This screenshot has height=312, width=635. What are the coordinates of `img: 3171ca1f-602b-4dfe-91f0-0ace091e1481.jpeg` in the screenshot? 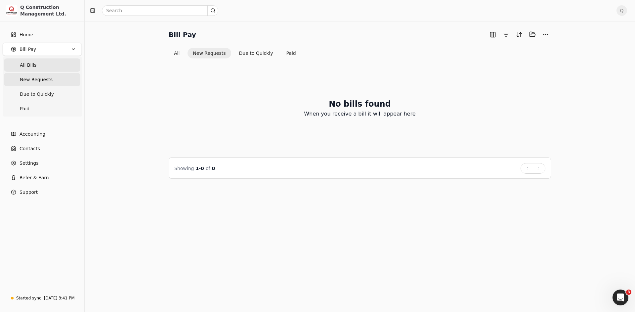 It's located at (12, 11).